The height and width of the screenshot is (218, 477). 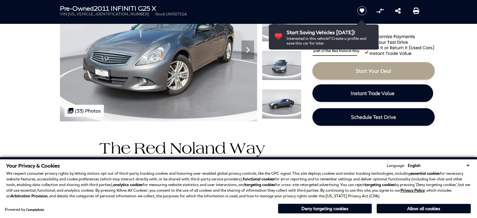 I want to click on span: Start Your Deal, so click(x=373, y=71).